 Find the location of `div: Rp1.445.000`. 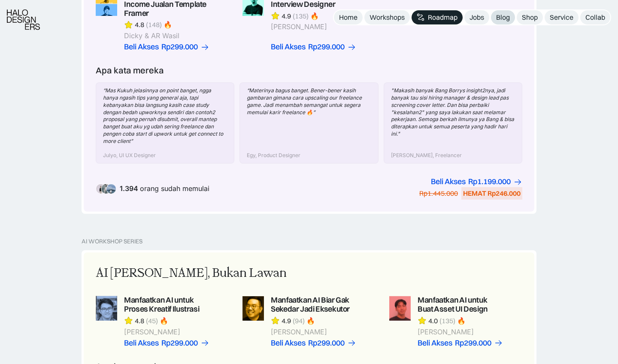

div: Rp1.445.000 is located at coordinates (439, 193).